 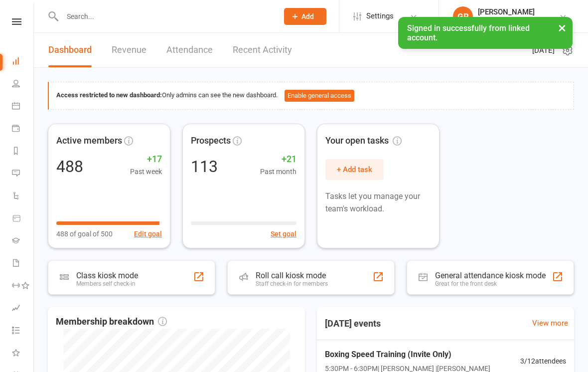 I want to click on a: View more, so click(x=550, y=323).